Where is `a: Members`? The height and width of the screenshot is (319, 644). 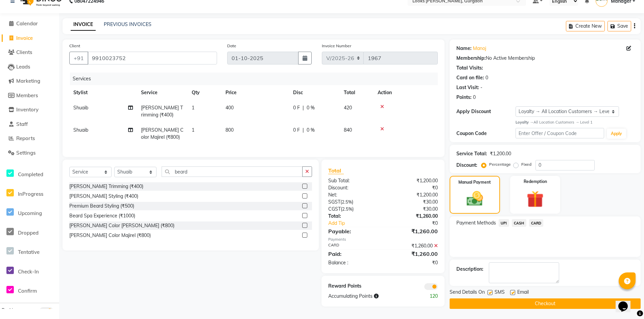
a: Members is located at coordinates (29, 96).